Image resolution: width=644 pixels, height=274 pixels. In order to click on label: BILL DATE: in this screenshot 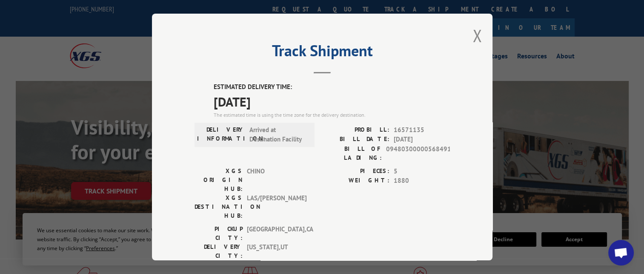, I will do `click(356, 140)`.